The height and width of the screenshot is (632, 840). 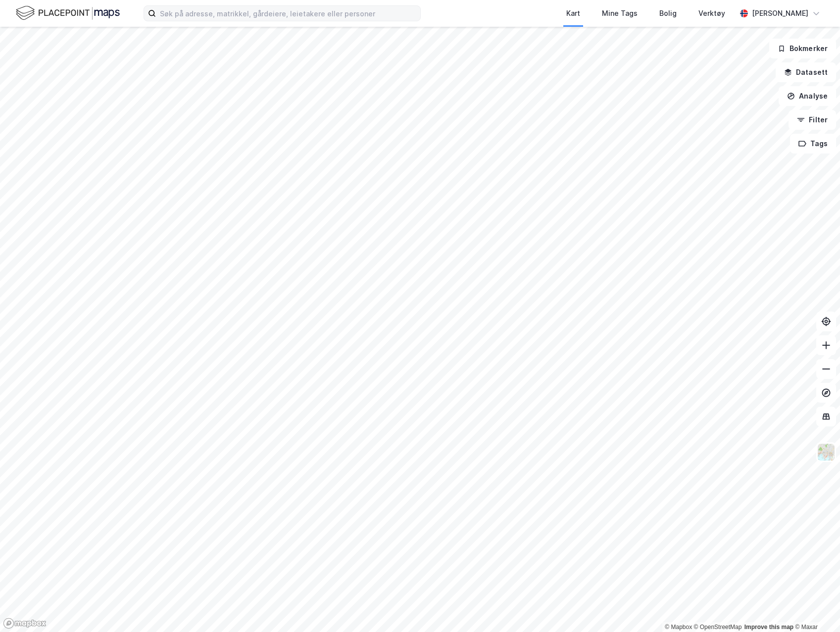 I want to click on a: Mapbox, so click(x=678, y=627).